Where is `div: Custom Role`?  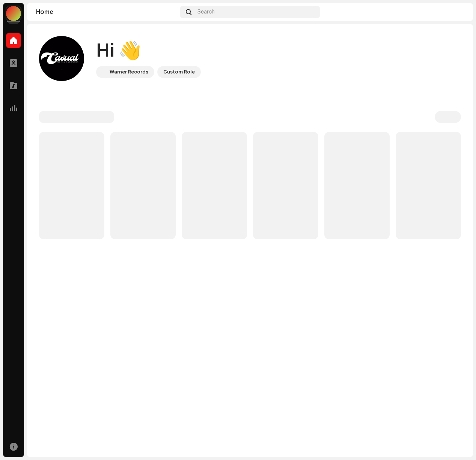
div: Custom Role is located at coordinates (179, 72).